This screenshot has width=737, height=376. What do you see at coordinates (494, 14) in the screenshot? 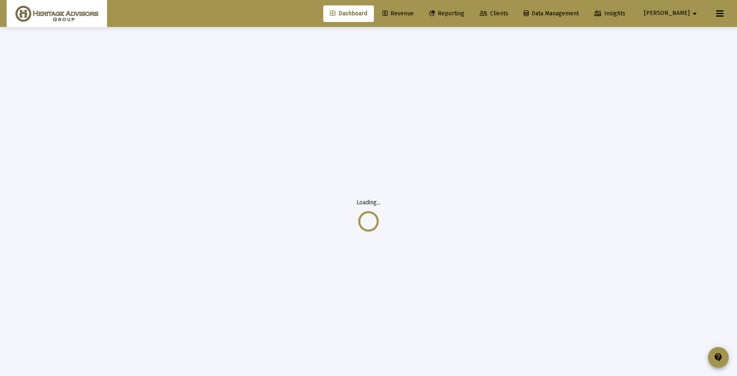
I see `a: Clients` at bounding box center [494, 14].